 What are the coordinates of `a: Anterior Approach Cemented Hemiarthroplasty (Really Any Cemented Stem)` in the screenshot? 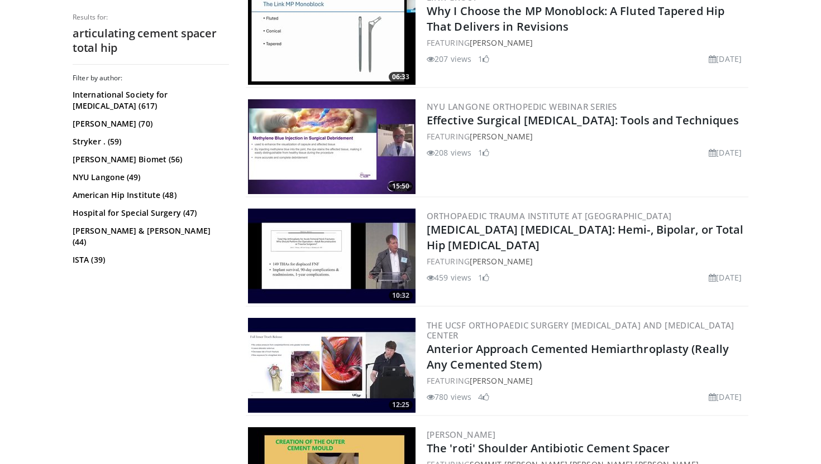 It's located at (577, 357).